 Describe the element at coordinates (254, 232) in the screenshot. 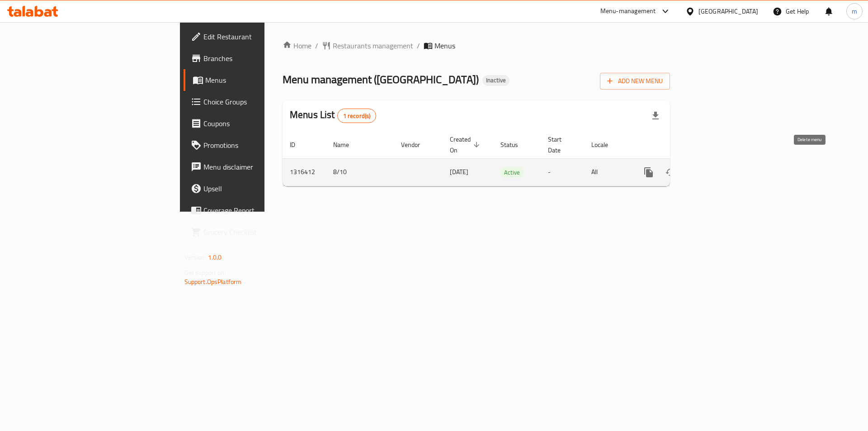

I see `a: Grocery Checklist` at that location.